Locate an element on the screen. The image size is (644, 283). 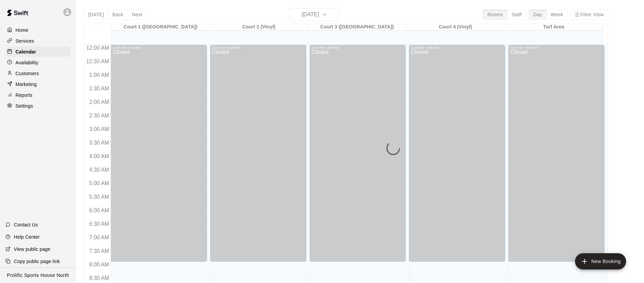
span: 1:30 AM is located at coordinates (99, 88).